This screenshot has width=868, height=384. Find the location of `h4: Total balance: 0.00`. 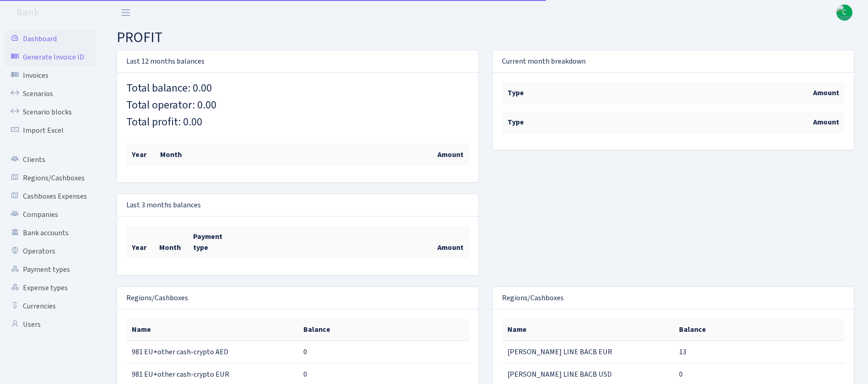

h4: Total balance: 0.00 is located at coordinates (297, 88).